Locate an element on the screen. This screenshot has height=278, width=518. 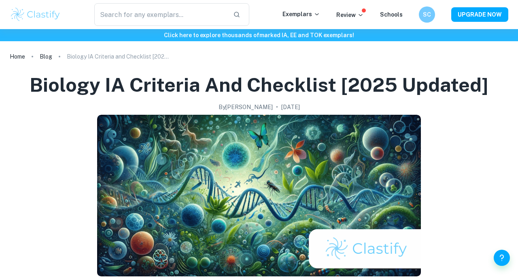
img: Biology IA Criteria and Checklist [2025 updated] cover image is located at coordinates (259, 196).